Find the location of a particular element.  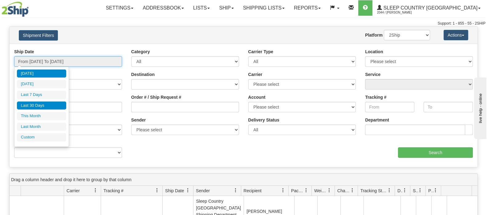

img: logo2044.jpg is located at coordinates (15, 9).